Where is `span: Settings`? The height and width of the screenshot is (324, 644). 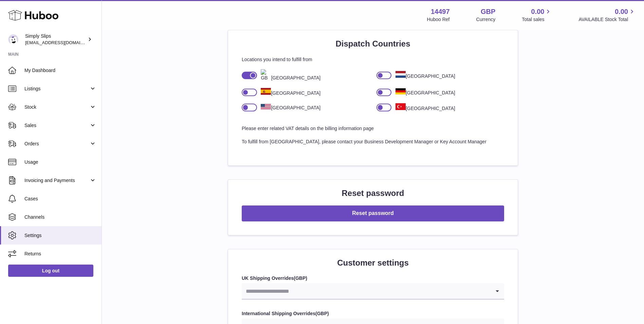
span: Settings is located at coordinates (61, 235).